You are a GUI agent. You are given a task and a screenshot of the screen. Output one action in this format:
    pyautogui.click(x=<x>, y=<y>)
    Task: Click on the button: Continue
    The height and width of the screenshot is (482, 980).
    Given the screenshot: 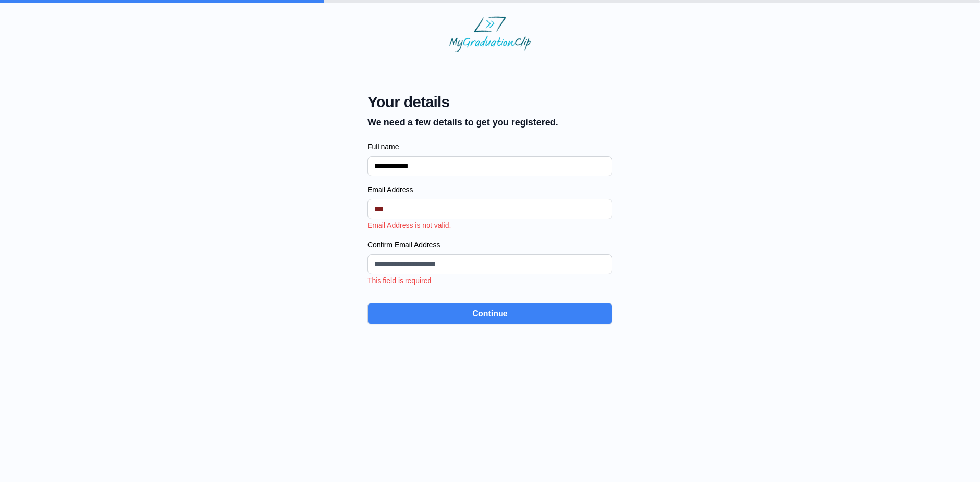 What is the action you would take?
    pyautogui.click(x=490, y=314)
    